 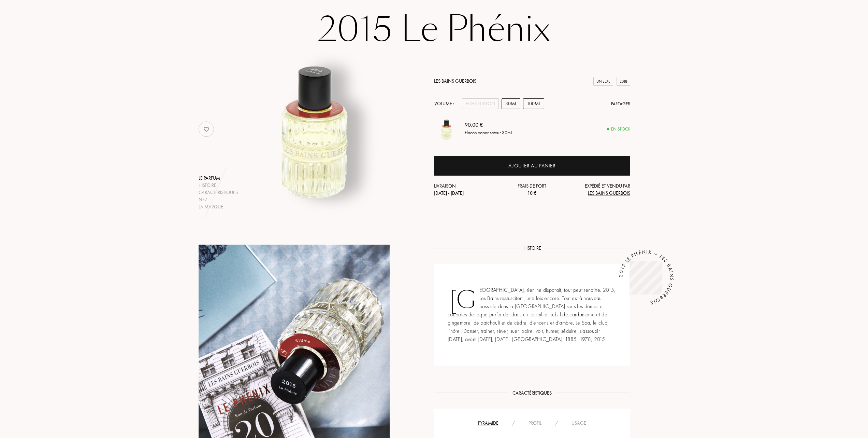 I want to click on div: Livraison, so click(x=467, y=189).